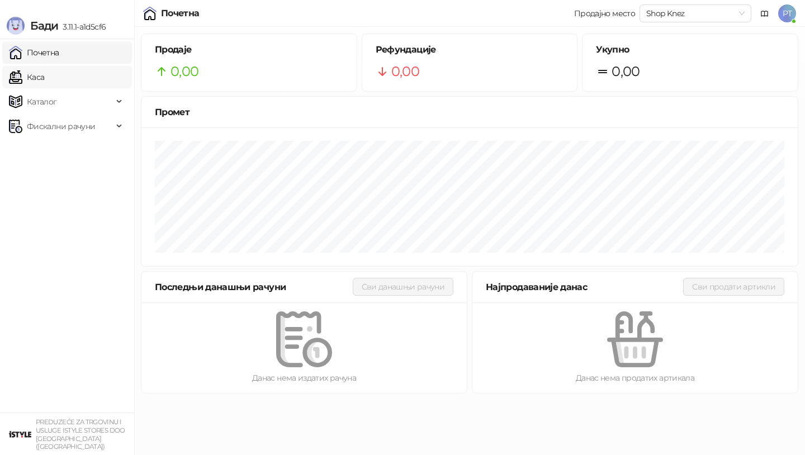 Image resolution: width=805 pixels, height=455 pixels. Describe the element at coordinates (733, 287) in the screenshot. I see `button: Сви продати артикли` at that location.